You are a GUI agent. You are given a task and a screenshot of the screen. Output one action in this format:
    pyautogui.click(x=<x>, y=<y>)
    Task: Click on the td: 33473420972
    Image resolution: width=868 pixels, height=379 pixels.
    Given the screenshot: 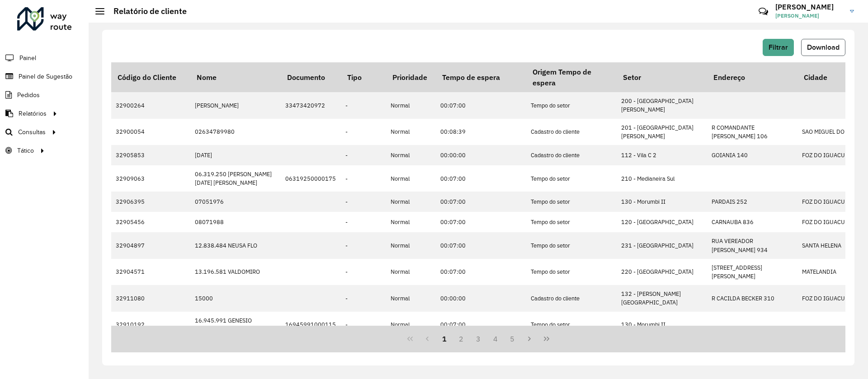 What is the action you would take?
    pyautogui.click(x=311, y=105)
    